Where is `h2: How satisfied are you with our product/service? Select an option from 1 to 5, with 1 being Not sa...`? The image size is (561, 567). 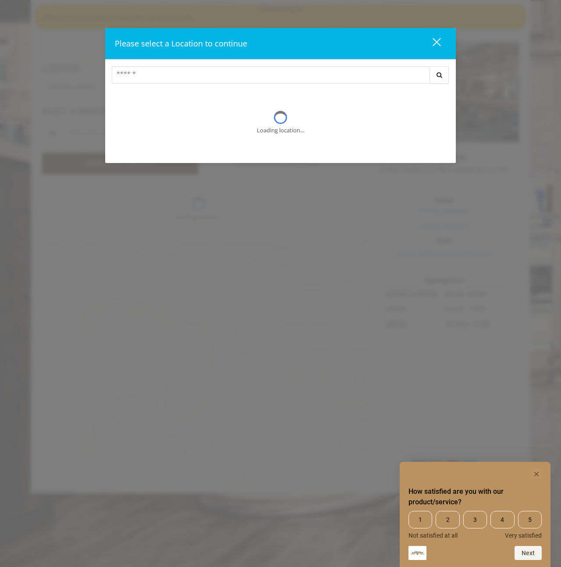
h2: How satisfied are you with our product/service? Select an option from 1 to 5, with 1 being Not sa... is located at coordinates (475, 497).